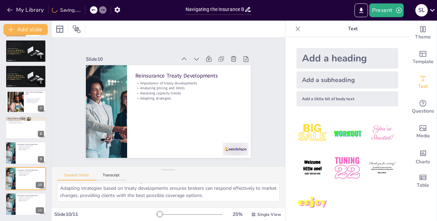 The width and height of the screenshot is (437, 221). Describe the element at coordinates (422, 10) in the screenshot. I see `button: S L` at that location.